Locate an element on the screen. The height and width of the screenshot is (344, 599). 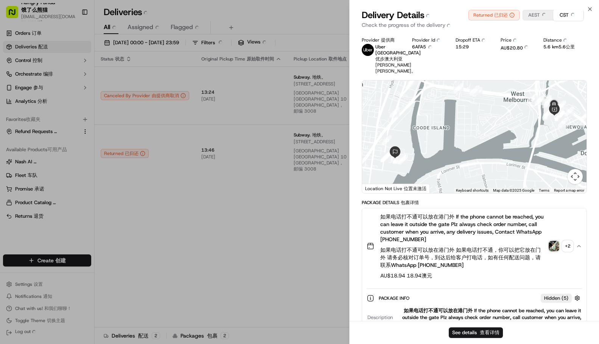
span: 位置未激活 is located at coordinates (415, 189).